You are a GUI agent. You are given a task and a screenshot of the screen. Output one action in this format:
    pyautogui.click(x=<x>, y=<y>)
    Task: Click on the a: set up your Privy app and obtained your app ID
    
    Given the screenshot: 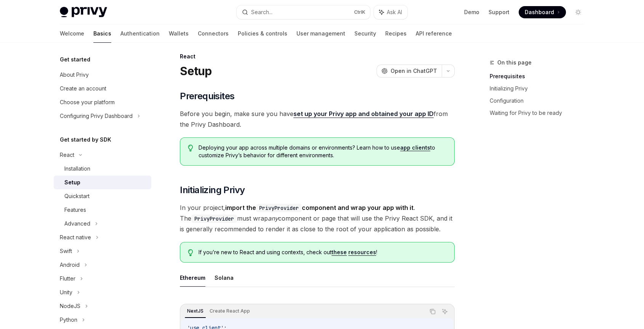 What is the action you would take?
    pyautogui.click(x=364, y=114)
    